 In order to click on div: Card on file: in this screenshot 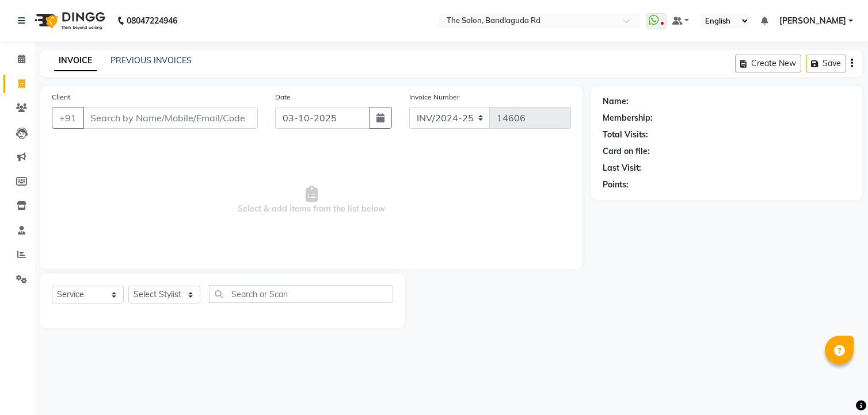, I will do `click(626, 151)`.